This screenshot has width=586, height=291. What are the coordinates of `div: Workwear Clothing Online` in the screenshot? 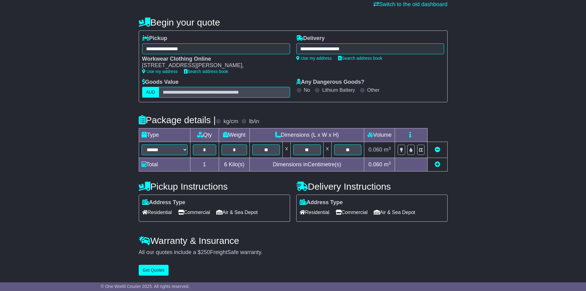 It's located at (213, 59).